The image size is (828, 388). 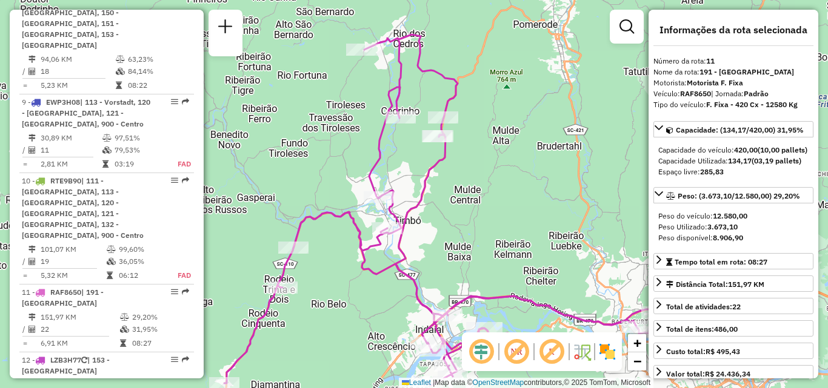 What do you see at coordinates (733, 351) in the screenshot?
I see `a: Custo total:R$ 495,43` at bounding box center [733, 351].